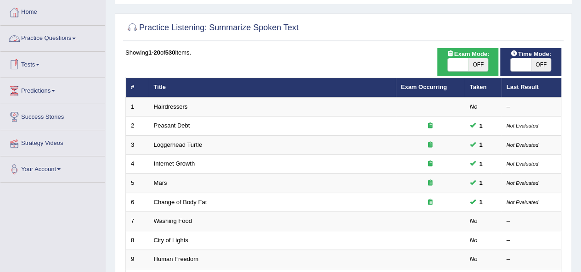 This screenshot has width=581, height=272. Describe the element at coordinates (531, 54) in the screenshot. I see `span: Time Mode:` at that location.